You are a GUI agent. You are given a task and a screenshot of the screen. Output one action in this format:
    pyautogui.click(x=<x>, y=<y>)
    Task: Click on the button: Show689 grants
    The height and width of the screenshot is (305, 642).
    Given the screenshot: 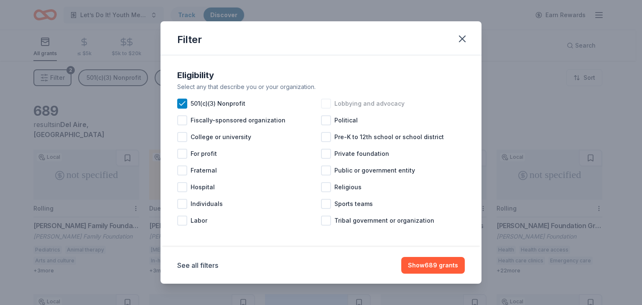 What is the action you would take?
    pyautogui.click(x=433, y=265)
    